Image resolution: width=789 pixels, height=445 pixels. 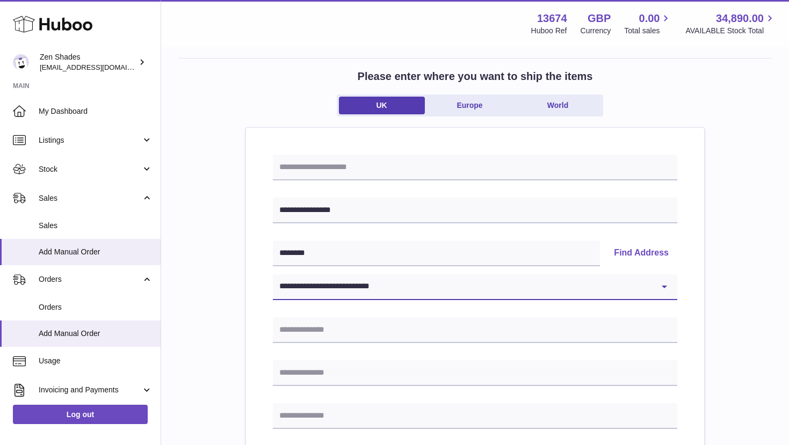 What do you see at coordinates (650, 18) in the screenshot?
I see `span: 0.00` at bounding box center [650, 18].